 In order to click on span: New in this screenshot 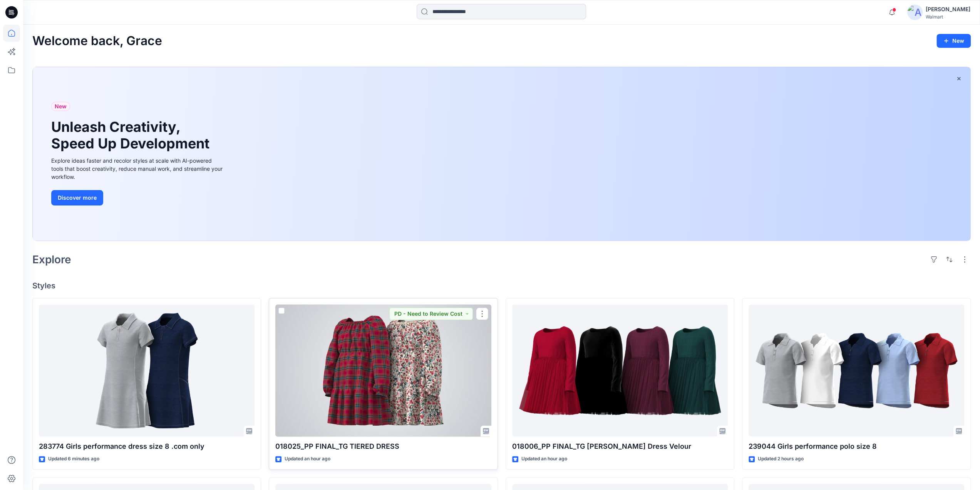, I will do `click(61, 107)`.